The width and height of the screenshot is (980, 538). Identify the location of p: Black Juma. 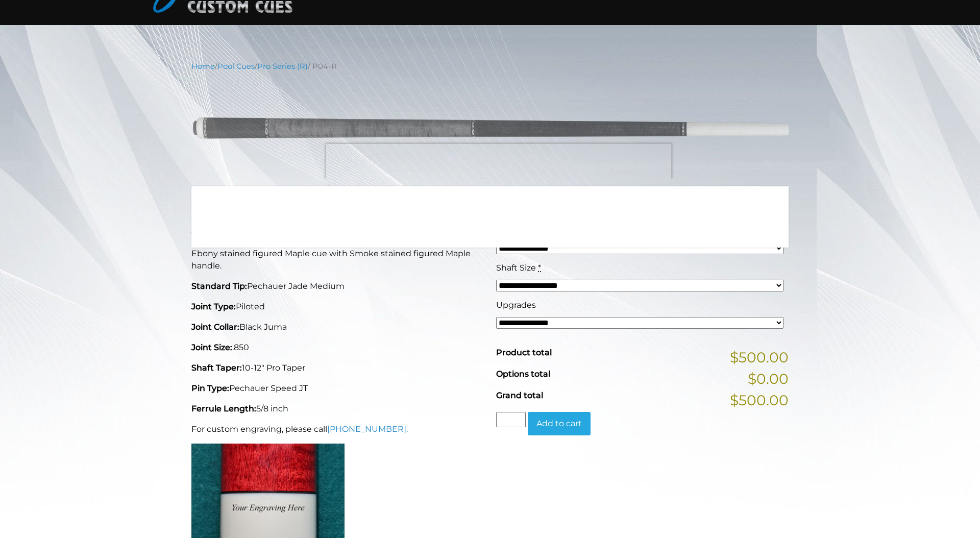
(337, 327).